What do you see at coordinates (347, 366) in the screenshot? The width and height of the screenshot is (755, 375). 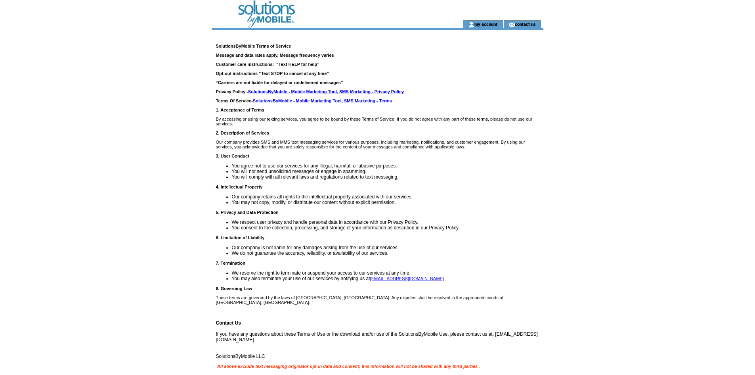 I see `strong: All above exclude text messaging originator opt-in data and consent; this information will not be...` at bounding box center [347, 366].